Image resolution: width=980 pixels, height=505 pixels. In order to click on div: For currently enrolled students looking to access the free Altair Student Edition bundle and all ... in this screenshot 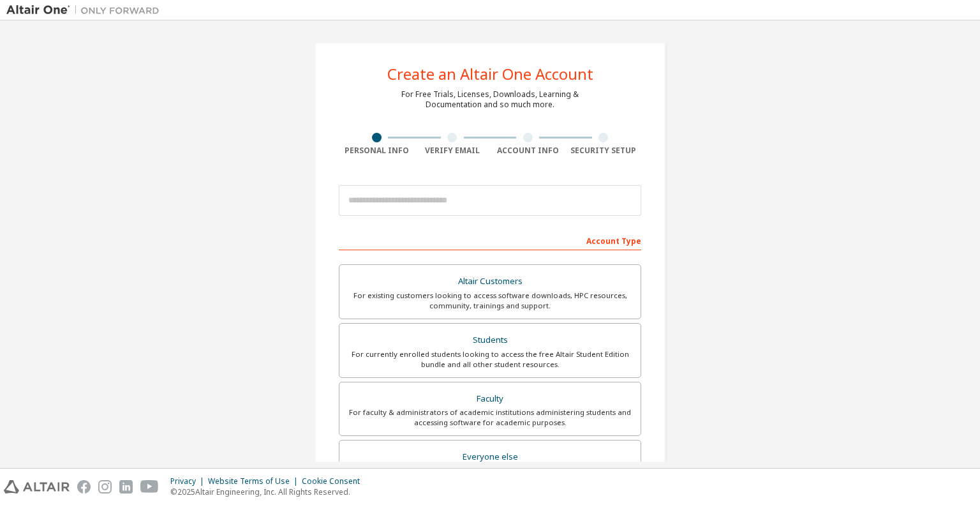, I will do `click(490, 359)`.